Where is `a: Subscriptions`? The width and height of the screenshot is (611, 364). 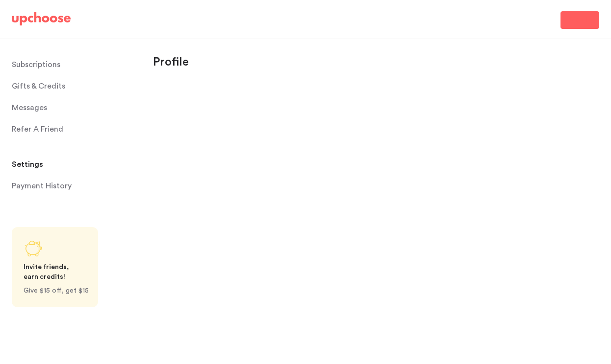
a: Subscriptions is located at coordinates (68, 65).